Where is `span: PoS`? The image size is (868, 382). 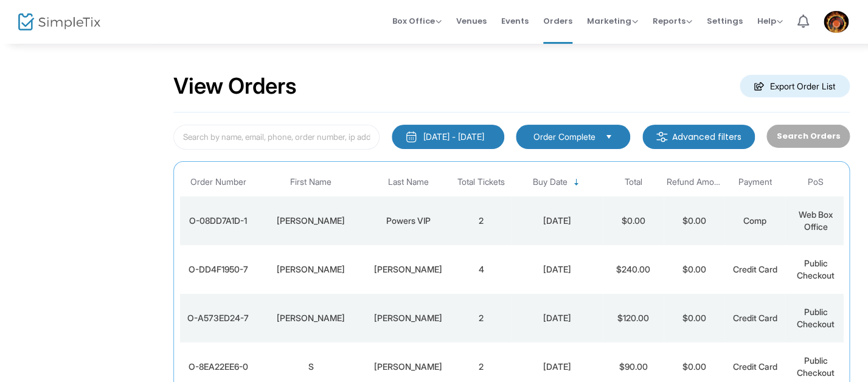 span: PoS is located at coordinates (816, 182).